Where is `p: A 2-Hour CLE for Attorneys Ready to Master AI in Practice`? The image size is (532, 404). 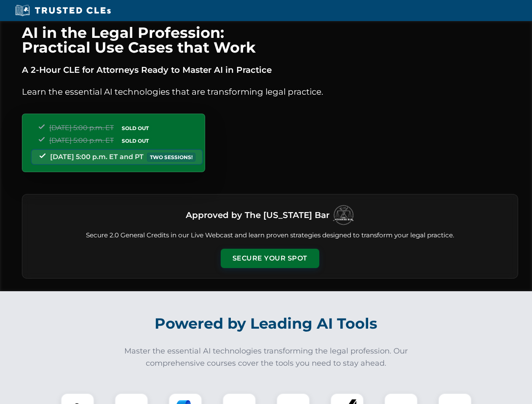 p: A 2-Hour CLE for Attorneys Ready to Master AI in Practice is located at coordinates (270, 70).